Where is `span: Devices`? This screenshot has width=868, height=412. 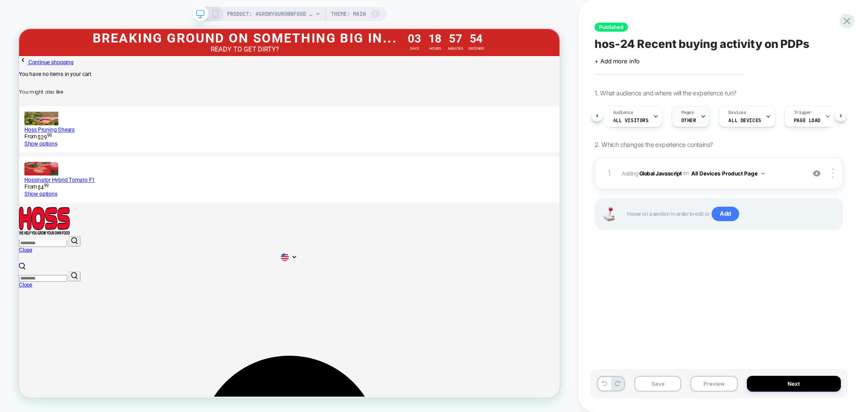 span: Devices is located at coordinates (737, 113).